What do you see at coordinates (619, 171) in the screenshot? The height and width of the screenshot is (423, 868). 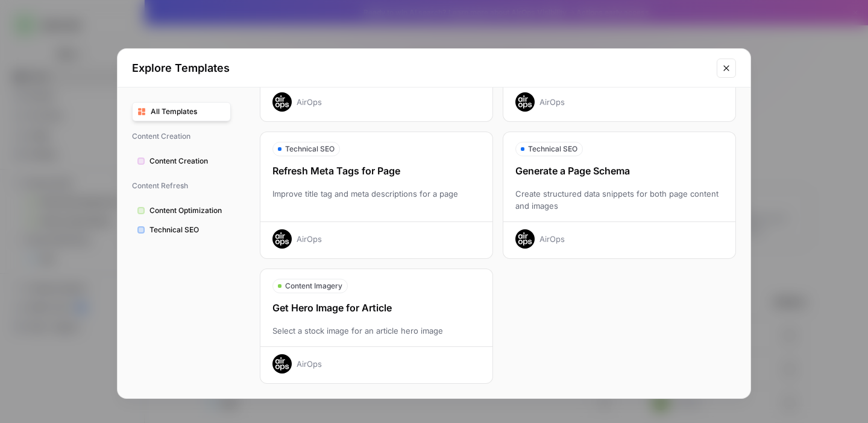 I see `div: Generate a Page Schema` at bounding box center [619, 171].